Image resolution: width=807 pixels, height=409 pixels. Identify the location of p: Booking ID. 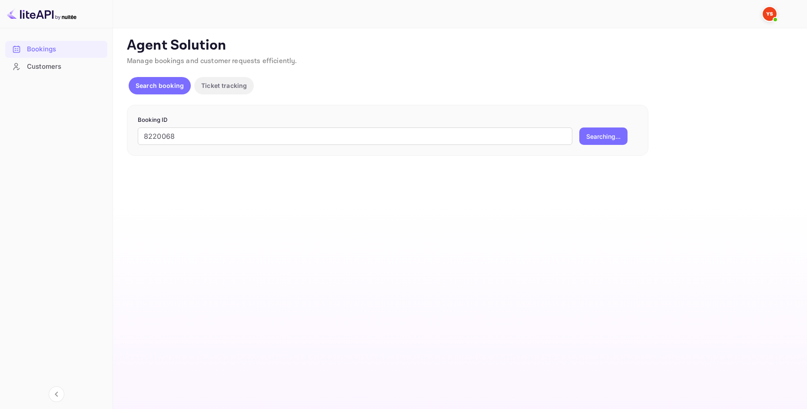
(388, 120).